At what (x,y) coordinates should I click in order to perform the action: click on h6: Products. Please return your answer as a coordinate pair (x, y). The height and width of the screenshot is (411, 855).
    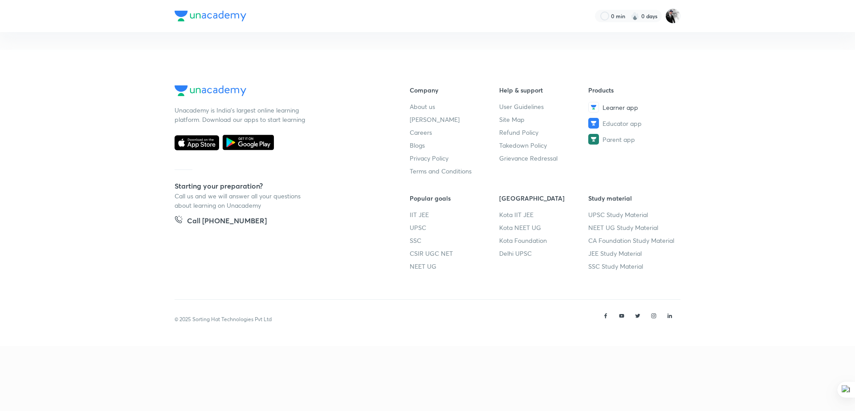
    Looking at the image, I should click on (633, 90).